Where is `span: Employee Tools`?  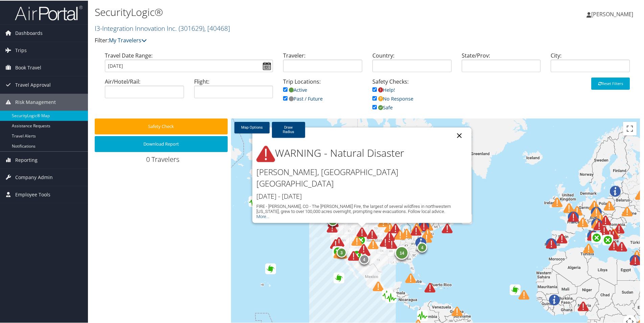 span: Employee Tools is located at coordinates (33, 194).